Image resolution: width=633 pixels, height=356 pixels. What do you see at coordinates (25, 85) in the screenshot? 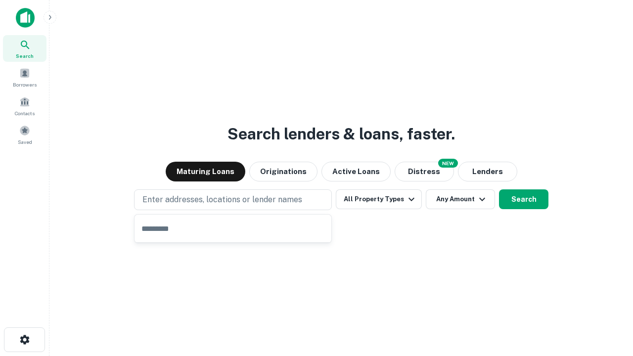
I see `span: Borrowers` at bounding box center [25, 85].